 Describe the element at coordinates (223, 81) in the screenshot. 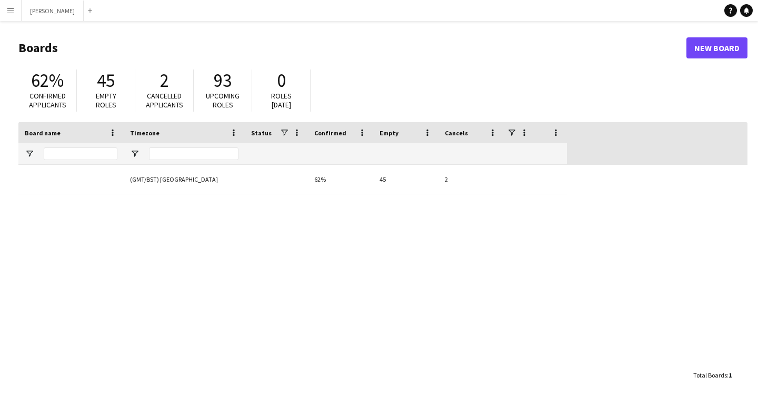

I see `span: 93` at that location.